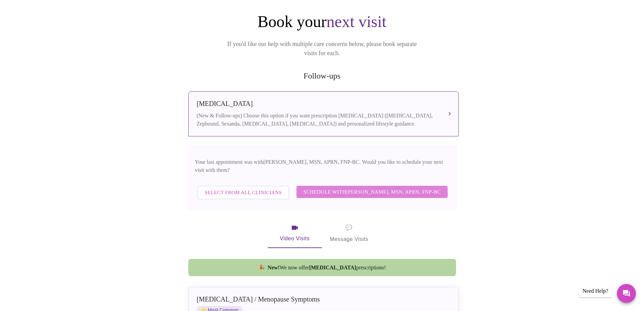  I want to click on h1: Book your, so click(322, 22).